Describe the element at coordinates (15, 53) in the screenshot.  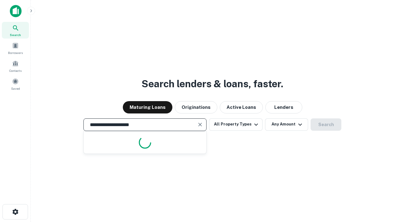
I see `span: Borrowers` at that location.